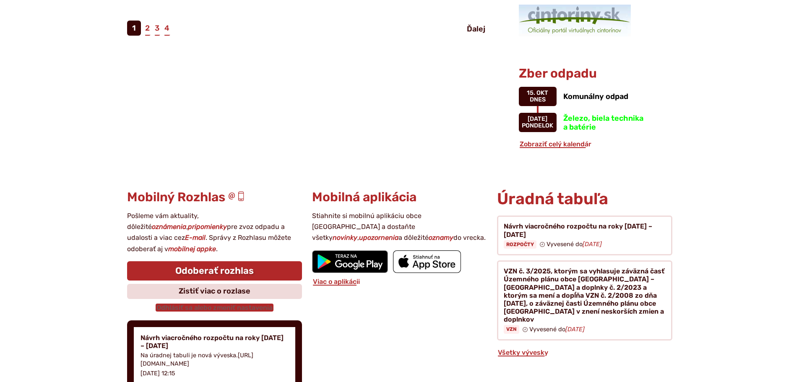 The width and height of the screenshot is (799, 382). I want to click on a: Komunálny odpad 15. okt Dnes, so click(582, 96).